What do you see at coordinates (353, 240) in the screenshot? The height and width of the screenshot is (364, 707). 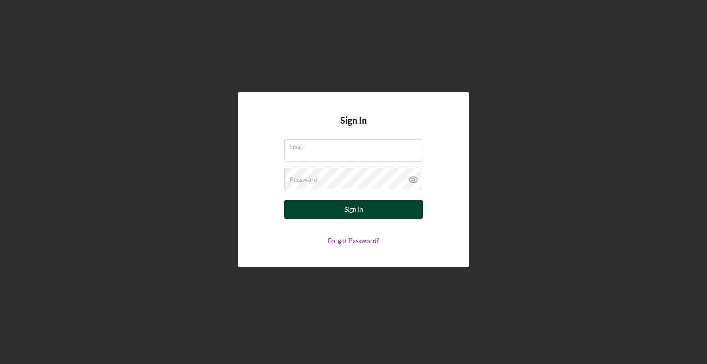 I see `a: Forgot Password?` at bounding box center [353, 240].